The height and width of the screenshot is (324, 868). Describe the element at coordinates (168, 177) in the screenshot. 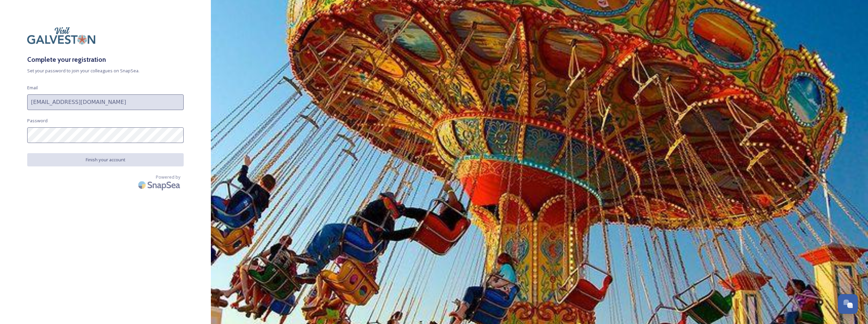

I see `span: Powered by` at that location.